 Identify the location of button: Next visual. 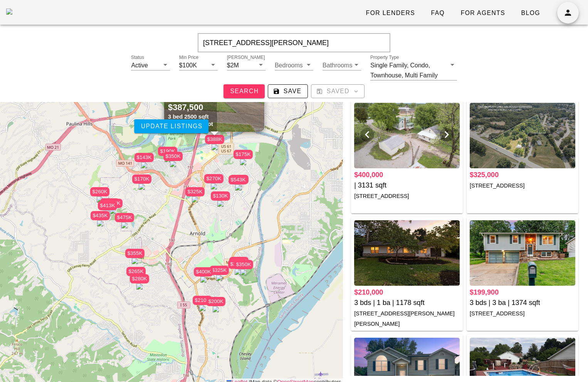
(447, 134).